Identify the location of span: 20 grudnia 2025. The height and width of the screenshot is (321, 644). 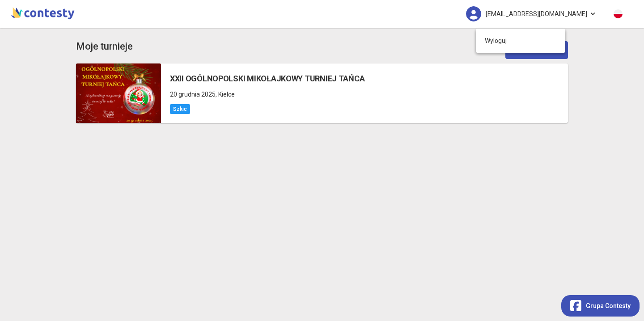
(193, 94).